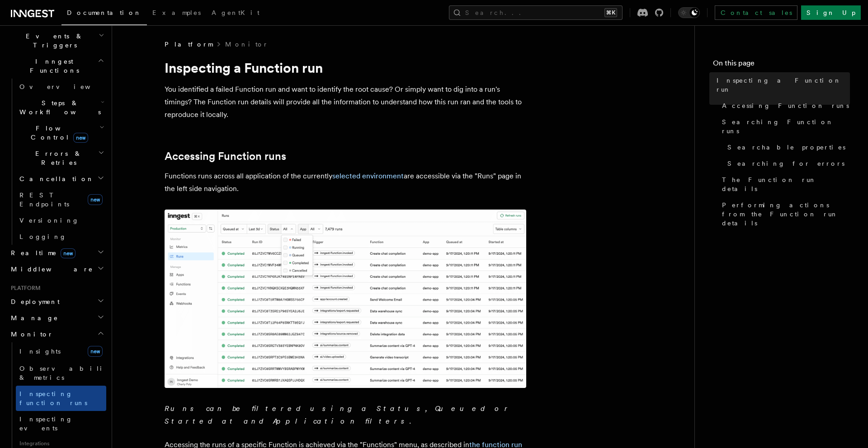  What do you see at coordinates (785, 214) in the screenshot?
I see `span: Performing actions from the Function run details` at bounding box center [785, 214].